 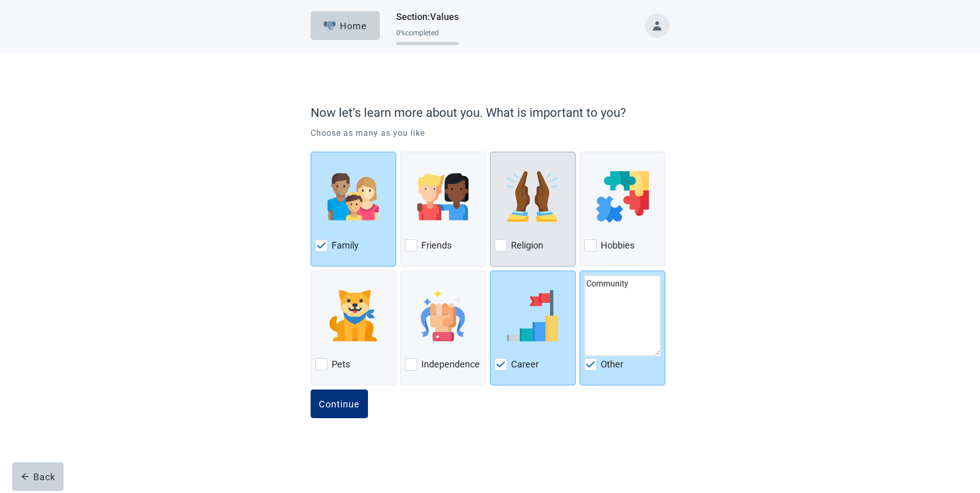 I want to click on p: Choose as many as you like, so click(x=490, y=133).